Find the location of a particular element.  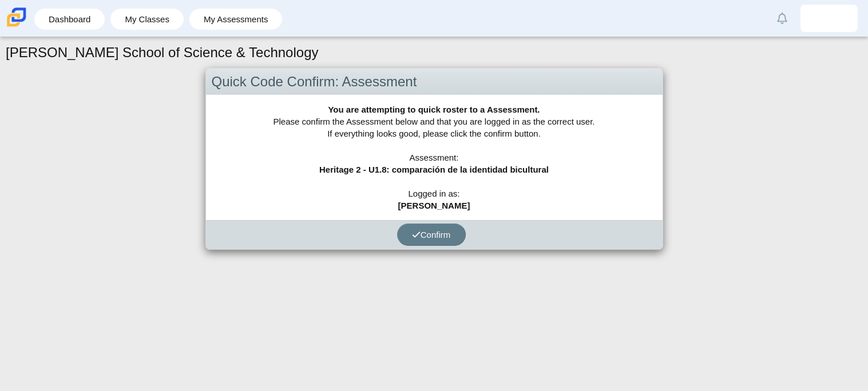

div: Please confirm the Assessment below and that you are logged in as the correct user. If everything... is located at coordinates (434, 157).